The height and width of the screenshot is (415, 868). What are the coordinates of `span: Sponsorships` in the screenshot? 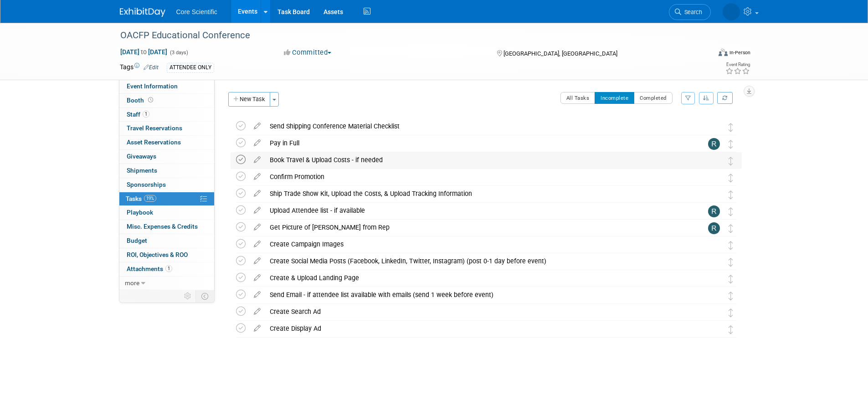 It's located at (146, 185).